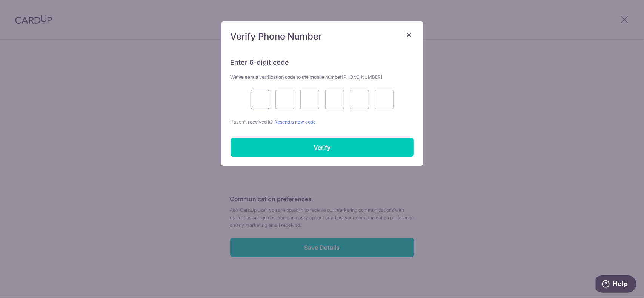 The image size is (644, 298). Describe the element at coordinates (322, 63) in the screenshot. I see `h6: Enter 6-digit code` at that location.